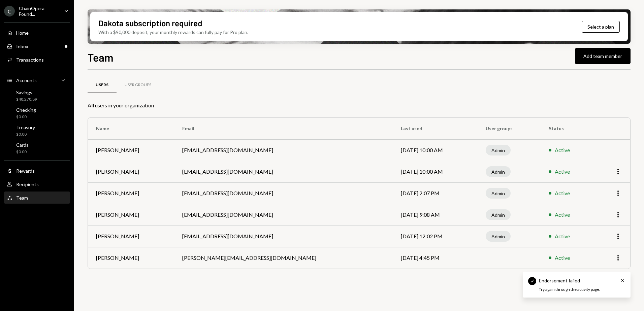 This screenshot has width=644, height=311. I want to click on div: C, so click(9, 11).